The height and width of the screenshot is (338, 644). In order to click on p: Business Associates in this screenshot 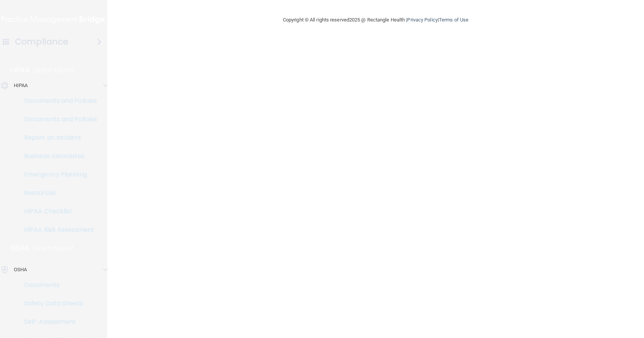, I will do `click(57, 156)`.